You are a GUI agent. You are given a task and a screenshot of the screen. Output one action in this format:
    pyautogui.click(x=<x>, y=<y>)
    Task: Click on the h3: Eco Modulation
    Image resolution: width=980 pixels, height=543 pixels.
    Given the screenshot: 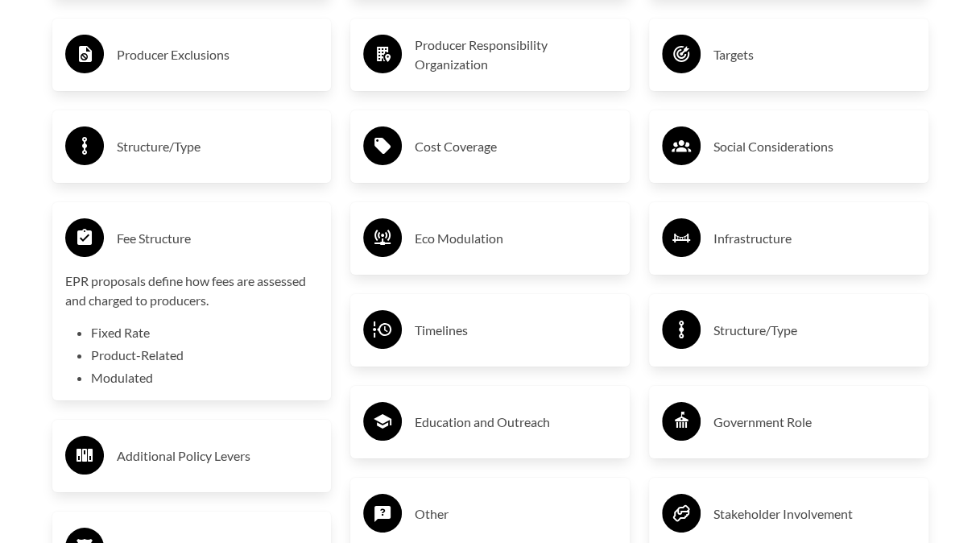 What is the action you would take?
    pyautogui.click(x=515, y=238)
    